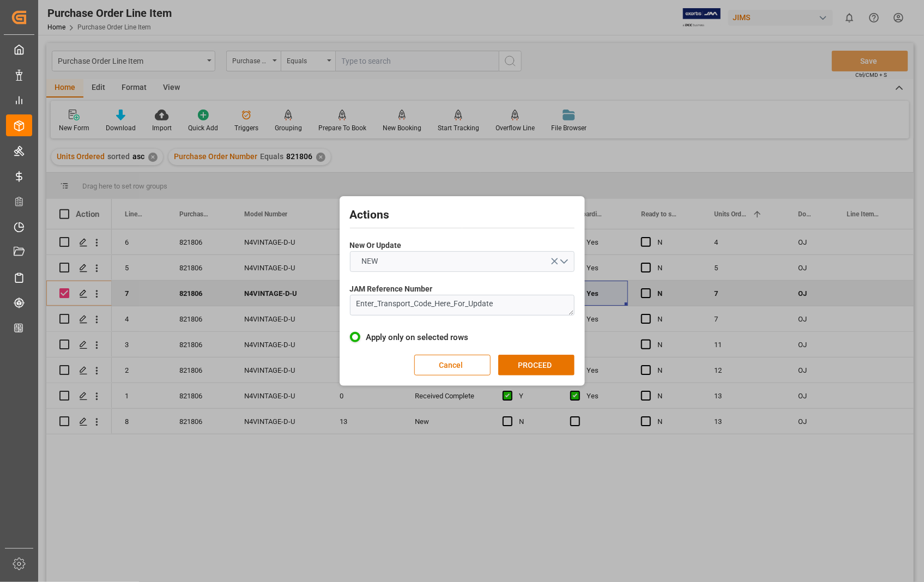  Describe the element at coordinates (462, 306) in the screenshot. I see `textarea: Enter_Transport_Code_Here_For_Update` at that location.